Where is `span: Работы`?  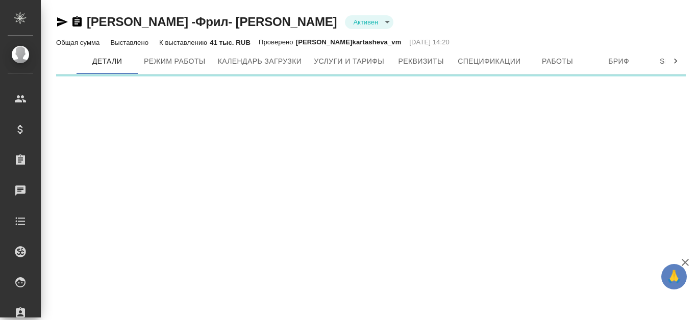
span: Работы is located at coordinates (558, 61).